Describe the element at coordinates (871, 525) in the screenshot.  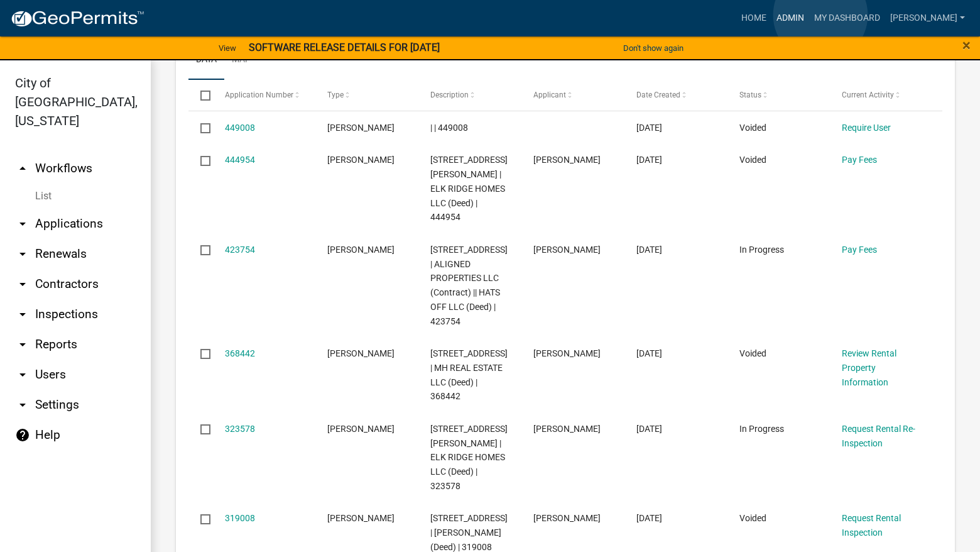
I see `a: Request Rental Inspection` at that location.